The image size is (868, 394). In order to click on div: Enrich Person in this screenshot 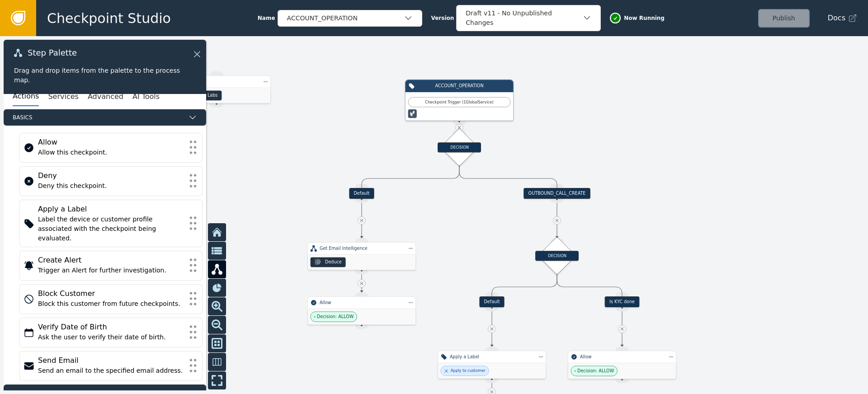, I will do `click(216, 82)`.